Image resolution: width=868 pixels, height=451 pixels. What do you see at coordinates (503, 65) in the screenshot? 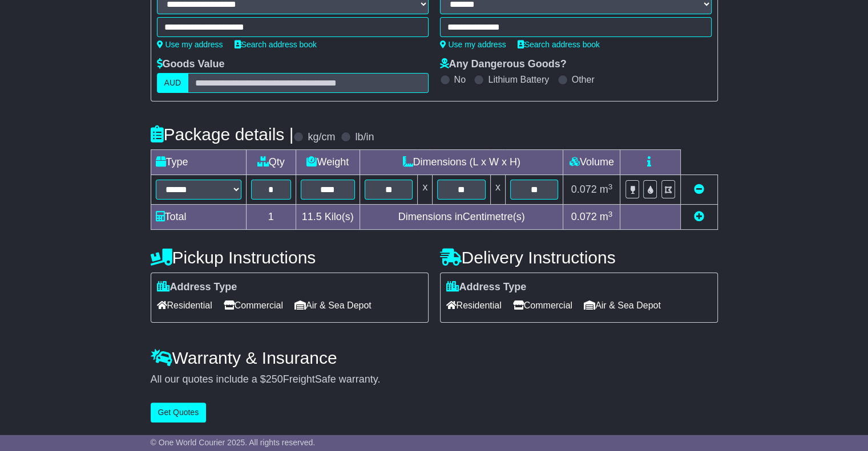
I see `label: Any Dangerous Goods?` at bounding box center [503, 65].